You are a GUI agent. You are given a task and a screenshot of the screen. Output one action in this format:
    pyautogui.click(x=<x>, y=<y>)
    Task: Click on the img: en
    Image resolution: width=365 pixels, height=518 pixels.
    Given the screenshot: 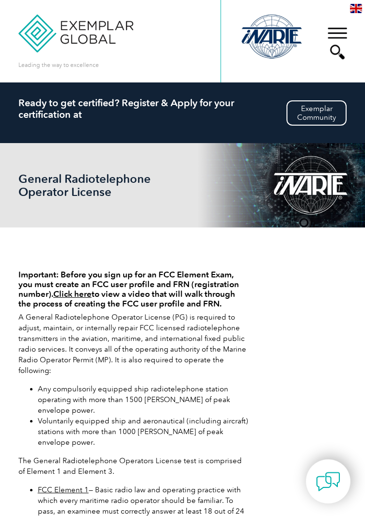 What is the action you would take?
    pyautogui.click(x=356, y=8)
    